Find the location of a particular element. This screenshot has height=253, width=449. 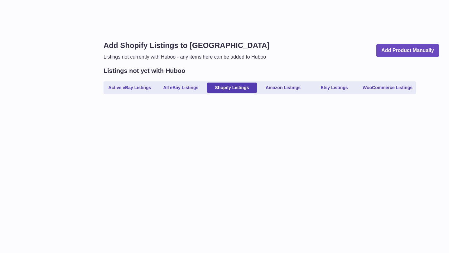

h2: Listings not yet with Huboo is located at coordinates (144, 71).